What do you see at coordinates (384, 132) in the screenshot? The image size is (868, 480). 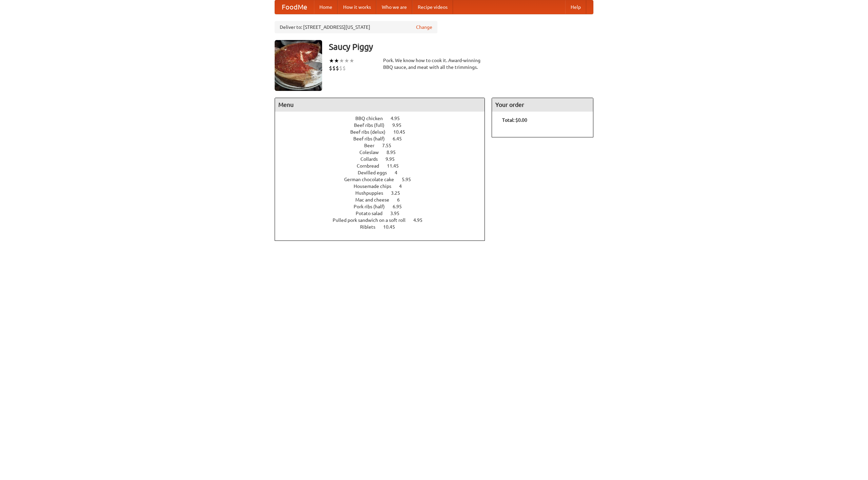 I see `a: Beef ribs (delux) 10.45` at bounding box center [384, 132].